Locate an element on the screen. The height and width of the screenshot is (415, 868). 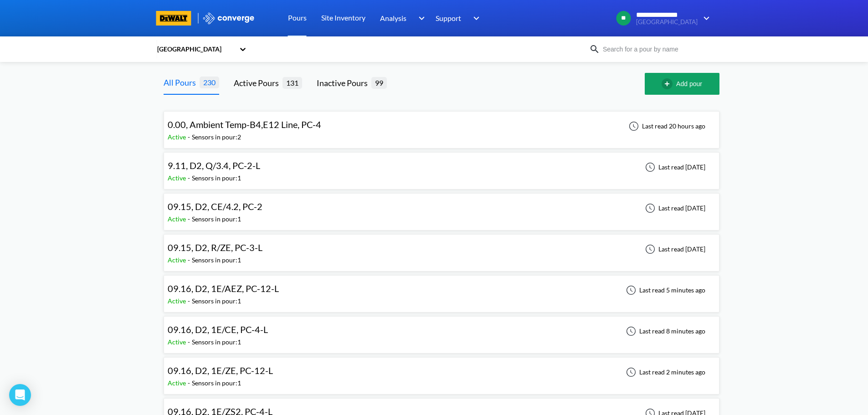
span: Analysis is located at coordinates (393, 18).